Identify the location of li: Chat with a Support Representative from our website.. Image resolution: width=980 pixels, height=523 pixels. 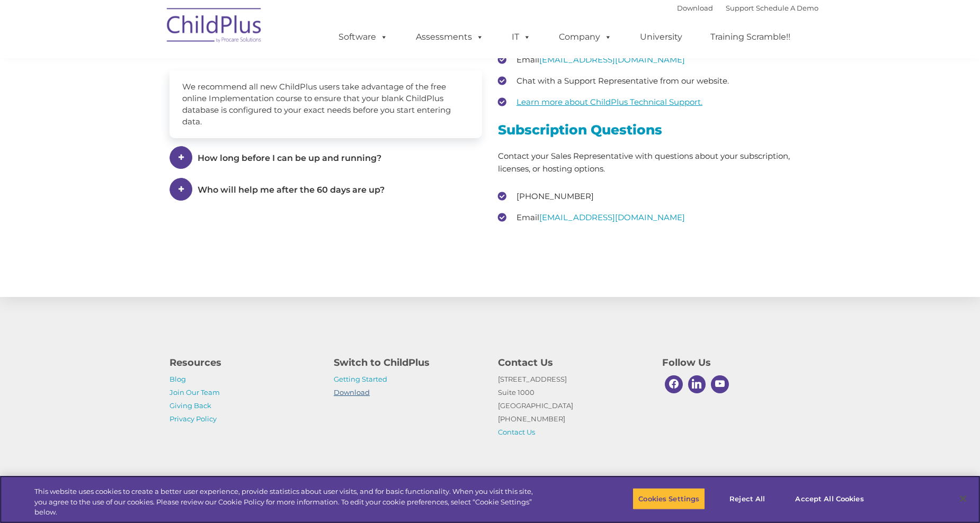
(654, 81).